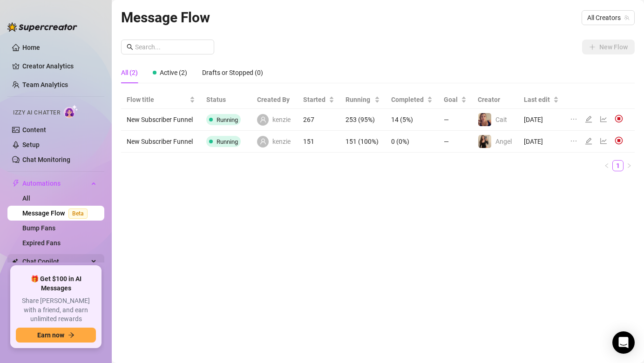  Describe the element at coordinates (607, 166) in the screenshot. I see `li: Previous Page` at that location.